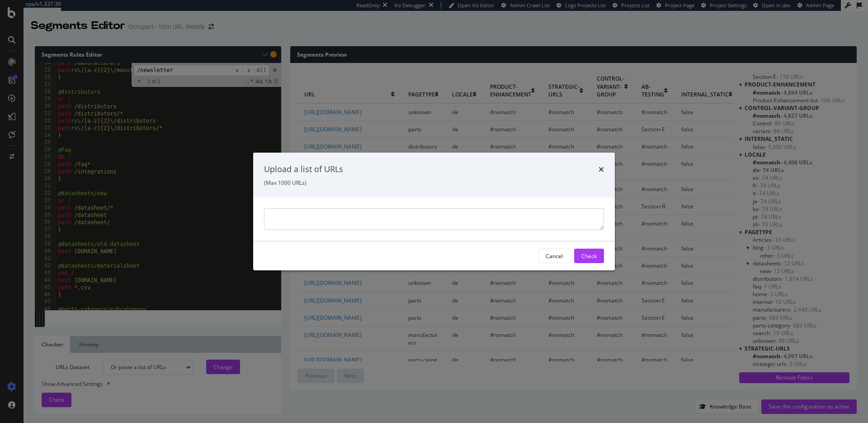 The image size is (868, 423). Describe the element at coordinates (589, 256) in the screenshot. I see `button: Check` at that location.